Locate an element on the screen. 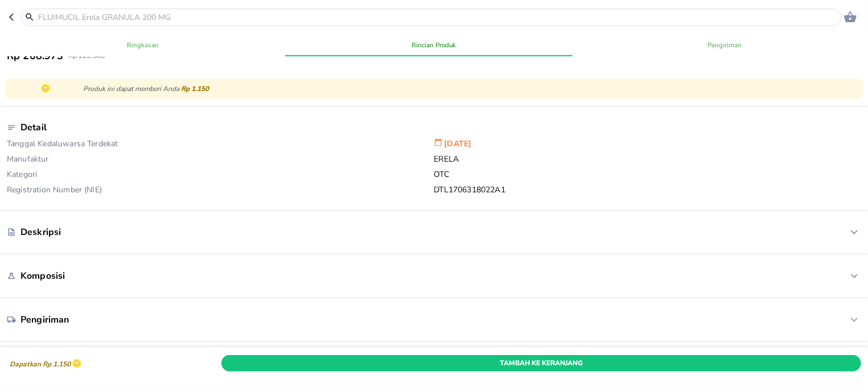  p: Kategori is located at coordinates (220, 177).